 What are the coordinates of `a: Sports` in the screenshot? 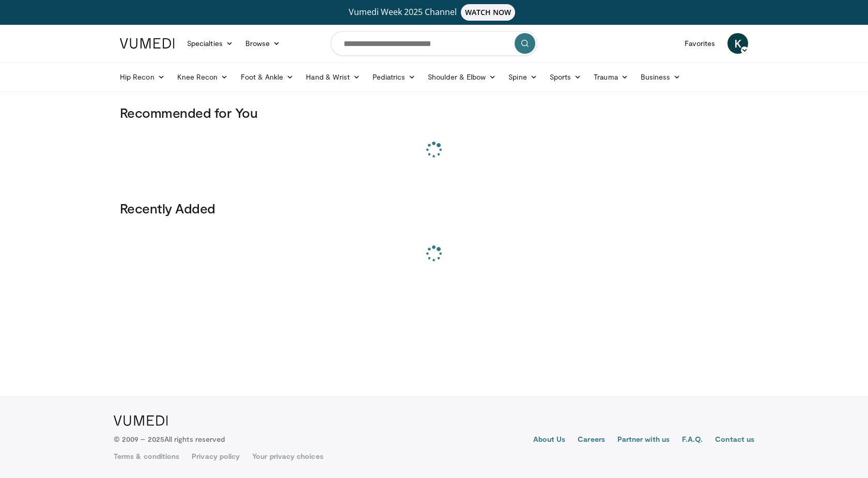 It's located at (566, 77).